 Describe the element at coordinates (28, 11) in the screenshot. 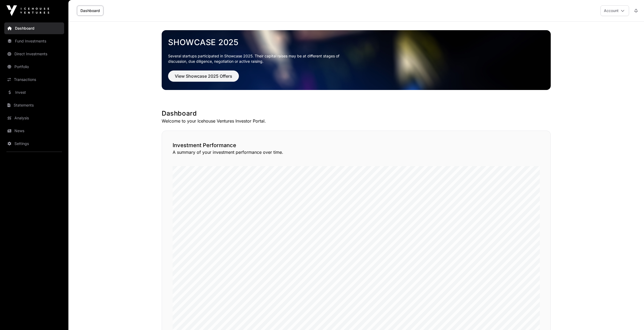

I see `img: Icehouse Ventures Logo` at that location.